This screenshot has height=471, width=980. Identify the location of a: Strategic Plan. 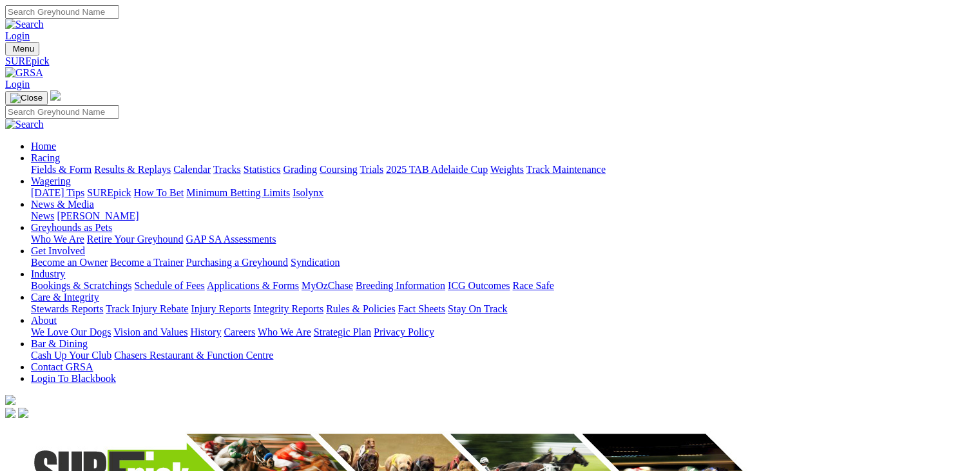
(342, 331).